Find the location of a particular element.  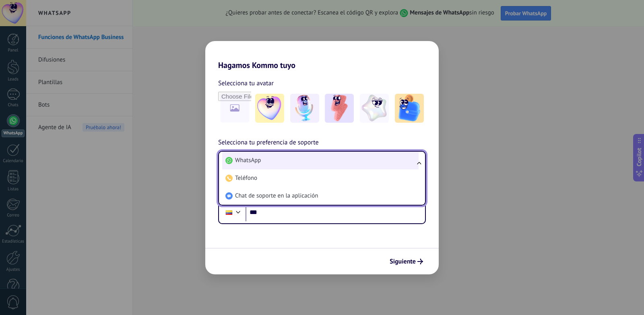

span: Chat de soporte en la aplicación is located at coordinates (276, 196).